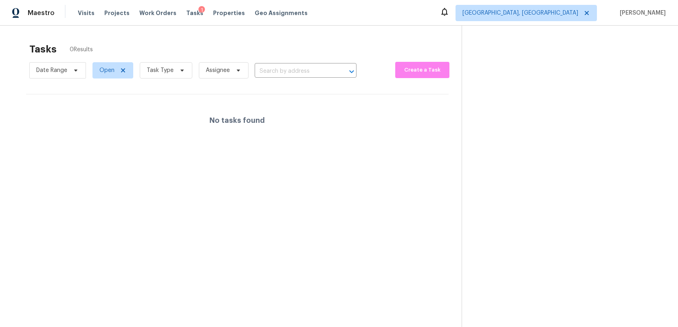 This screenshot has width=678, height=327. I want to click on span: Projects, so click(117, 13).